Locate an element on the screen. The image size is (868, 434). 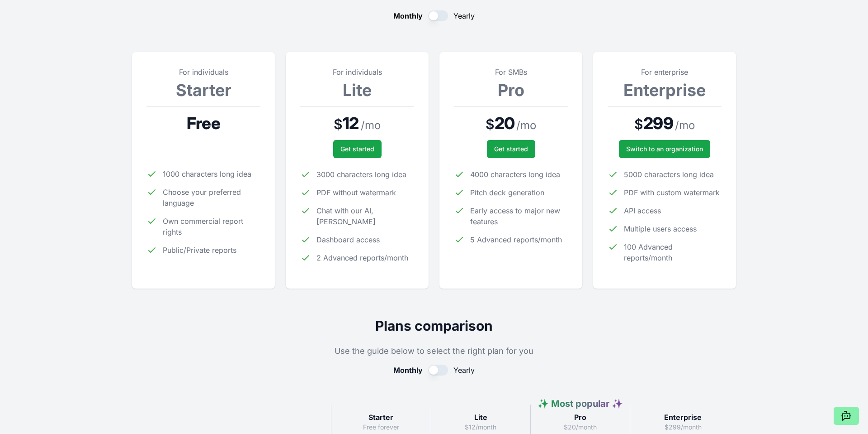
span: Own commercial report rights is located at coordinates (212, 227).